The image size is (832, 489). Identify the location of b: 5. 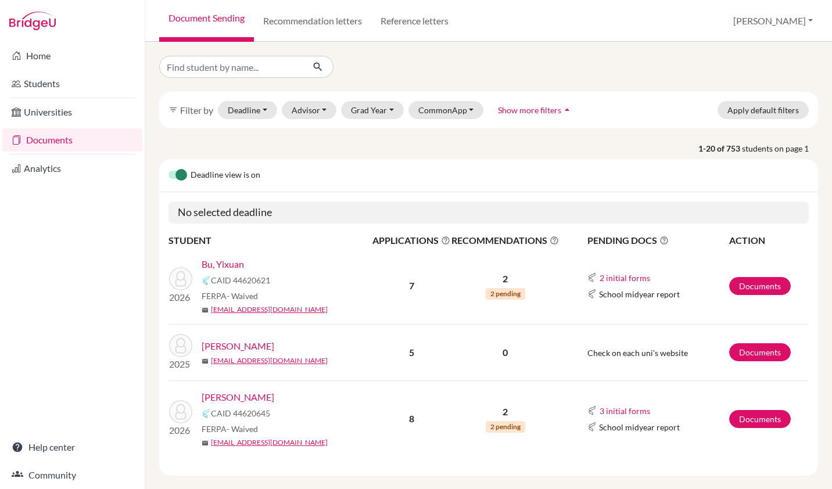
(411, 352).